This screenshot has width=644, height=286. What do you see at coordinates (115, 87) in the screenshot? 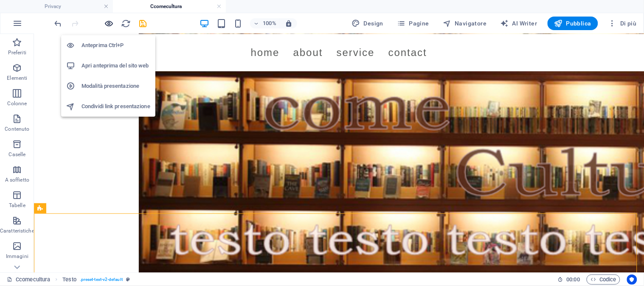
I see `h6: Modalità presentazione` at bounding box center [115, 87].